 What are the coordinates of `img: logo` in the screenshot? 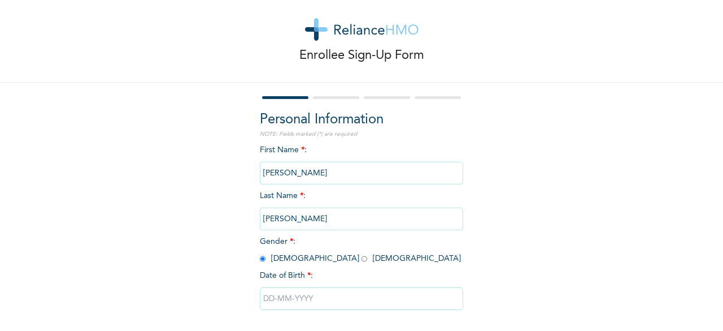 It's located at (362, 29).